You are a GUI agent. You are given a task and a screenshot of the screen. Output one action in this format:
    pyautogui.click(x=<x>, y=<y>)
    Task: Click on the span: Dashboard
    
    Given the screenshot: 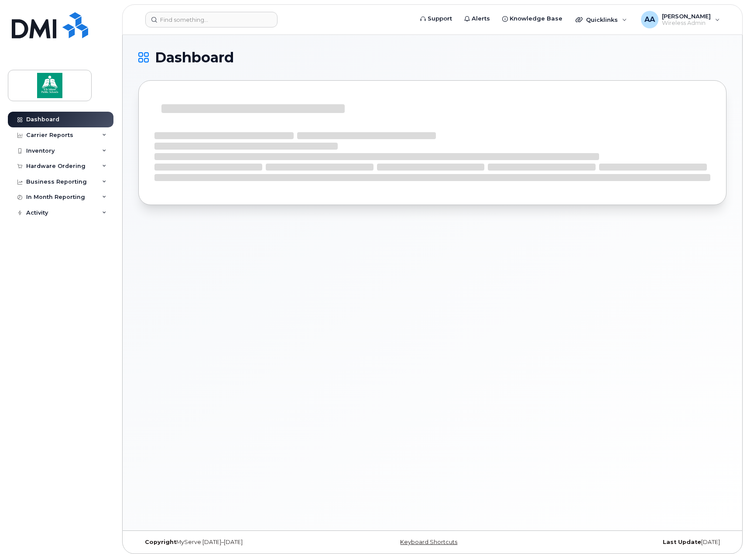 What is the action you would take?
    pyautogui.click(x=194, y=58)
    